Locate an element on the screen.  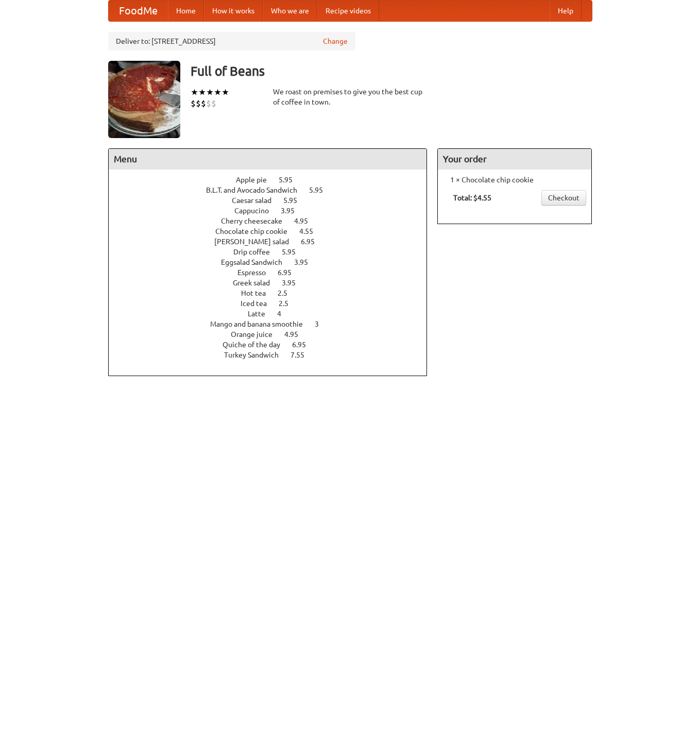
span: B.L.T. and Avocado Sandwich is located at coordinates (257, 190).